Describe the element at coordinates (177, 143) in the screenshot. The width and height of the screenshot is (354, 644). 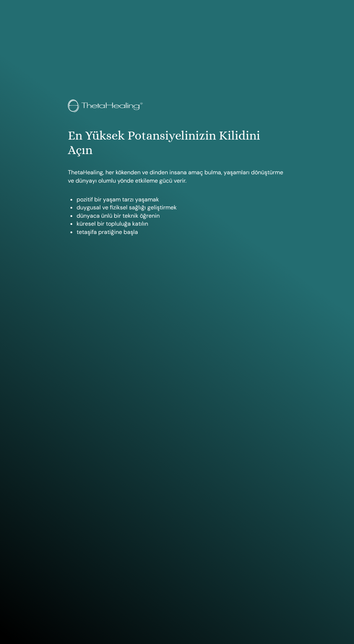
I see `h1: En Yüksek Potansiyelinizin Kilidini Açın` at that location.